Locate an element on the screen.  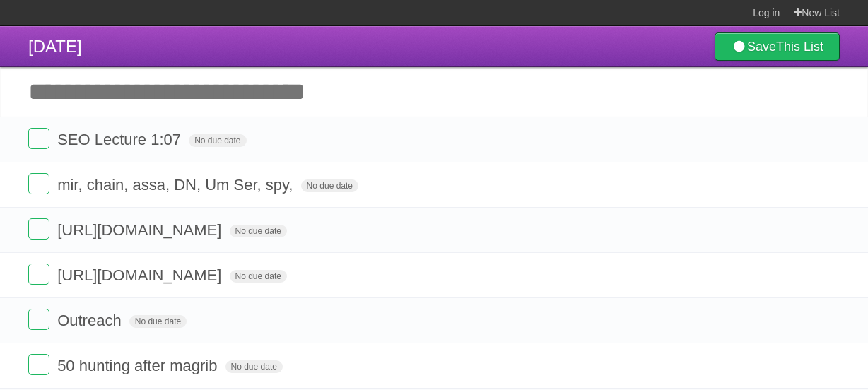
span: SEO Lecture 1:07 is located at coordinates (121, 140).